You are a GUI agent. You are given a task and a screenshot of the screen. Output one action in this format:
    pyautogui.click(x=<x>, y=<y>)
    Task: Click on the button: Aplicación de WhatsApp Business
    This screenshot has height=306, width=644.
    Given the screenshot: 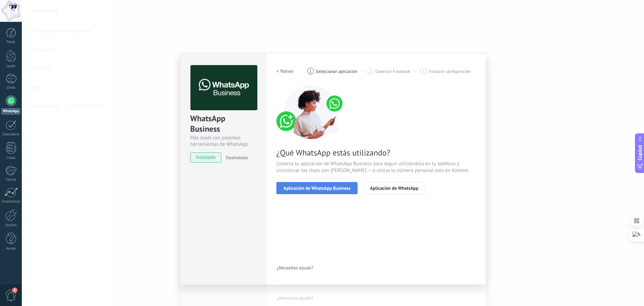 What is the action you would take?
    pyautogui.click(x=317, y=188)
    